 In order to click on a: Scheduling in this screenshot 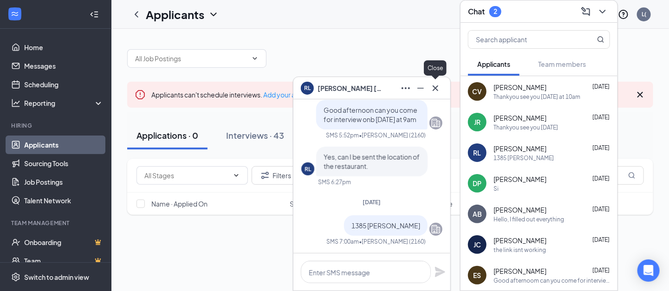, I will do `click(64, 85)`.